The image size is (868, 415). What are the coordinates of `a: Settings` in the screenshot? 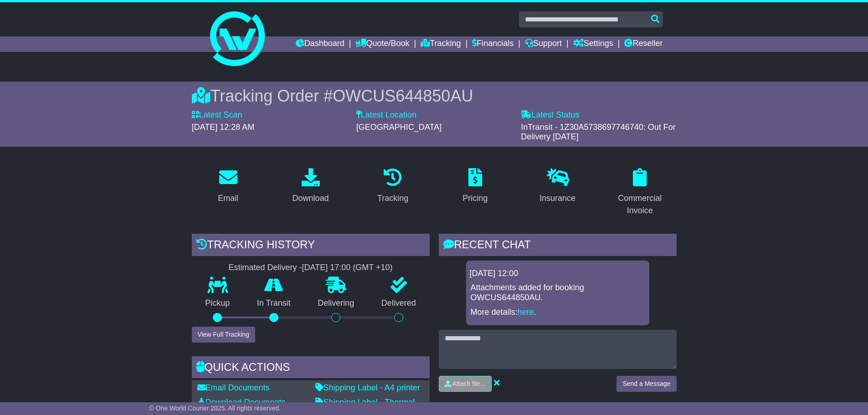 It's located at (593, 44).